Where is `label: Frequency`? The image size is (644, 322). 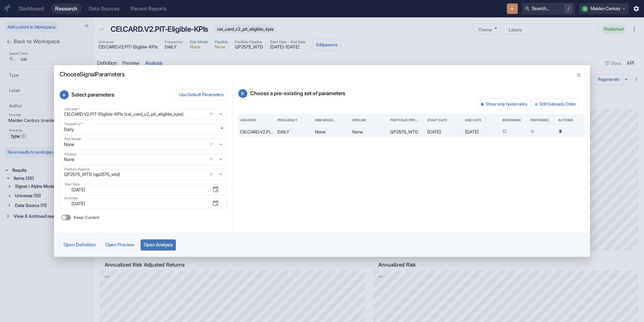 label: Frequency is located at coordinates (74, 124).